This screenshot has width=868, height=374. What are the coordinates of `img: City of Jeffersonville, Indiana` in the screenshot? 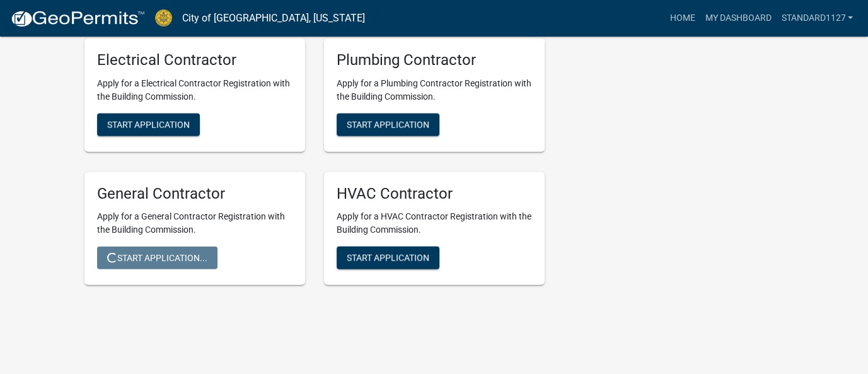 It's located at (163, 17).